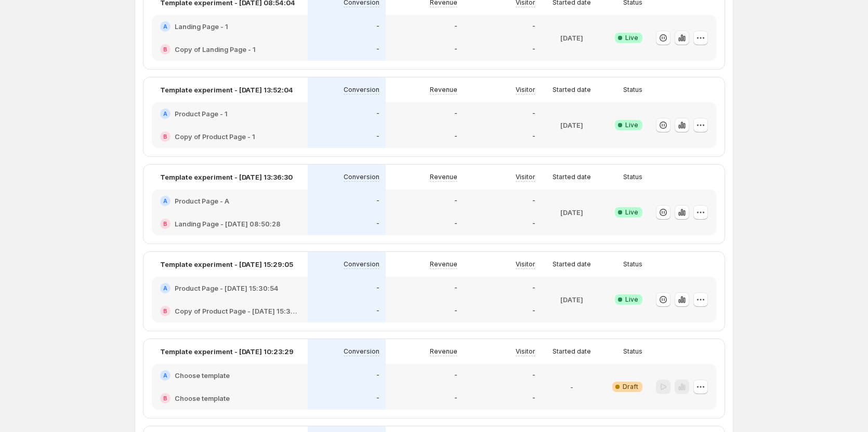 The image size is (868, 432). I want to click on h2: Landing Page - 1, so click(201, 27).